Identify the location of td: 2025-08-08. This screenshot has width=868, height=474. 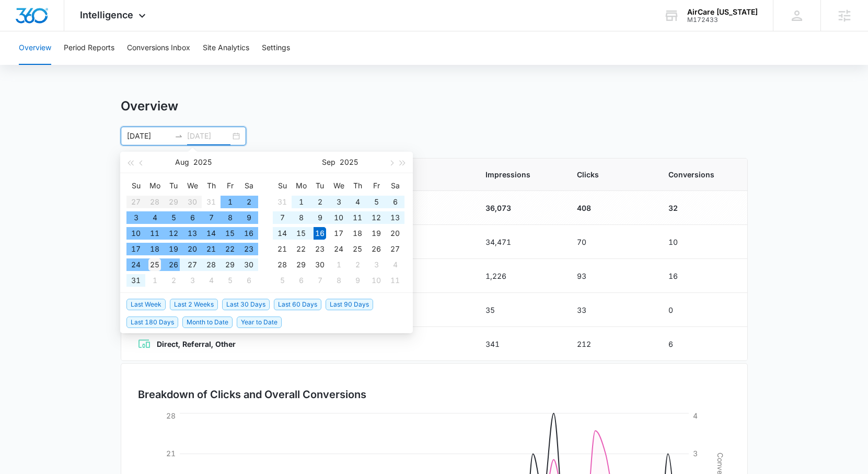
(230, 217).